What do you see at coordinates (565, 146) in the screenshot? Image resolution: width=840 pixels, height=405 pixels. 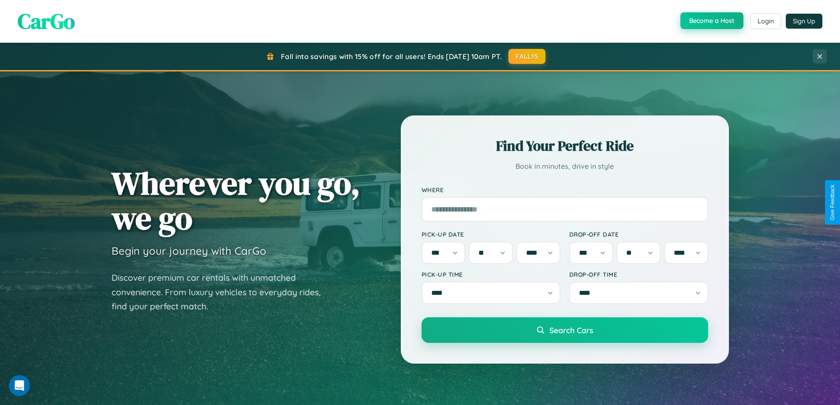 I see `h2: Find Your Perfect Ride` at bounding box center [565, 146].